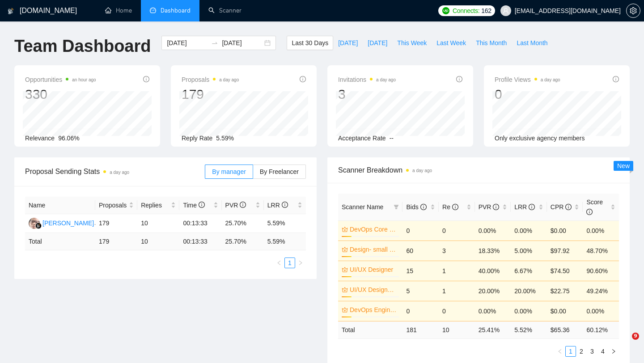  Describe the element at coordinates (571, 351) in the screenshot. I see `a: 1` at that location.